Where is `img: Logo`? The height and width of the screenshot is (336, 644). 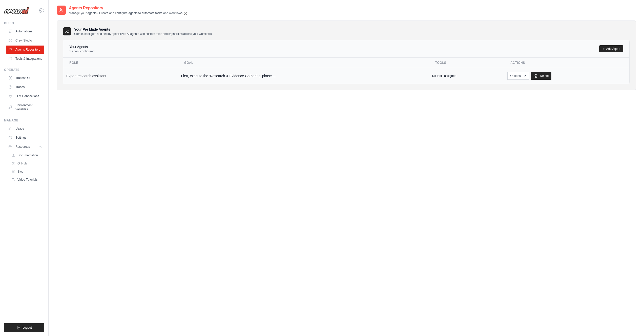 img: Logo is located at coordinates (17, 10).